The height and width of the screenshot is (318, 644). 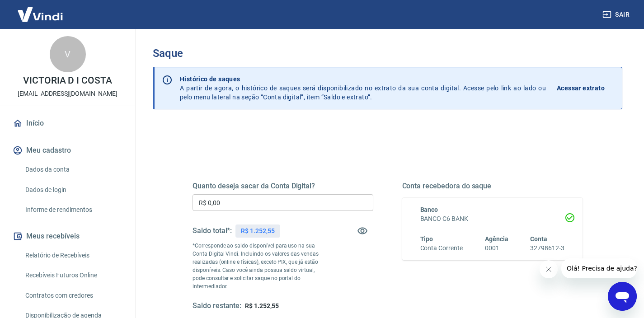 What do you see at coordinates (430, 209) in the screenshot?
I see `span: Banco` at bounding box center [430, 209].